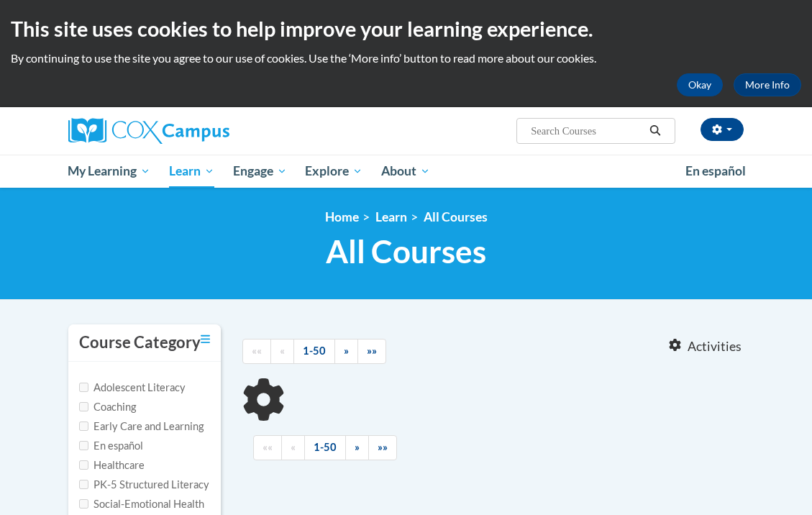  I want to click on div: Main menu, so click(406, 171).